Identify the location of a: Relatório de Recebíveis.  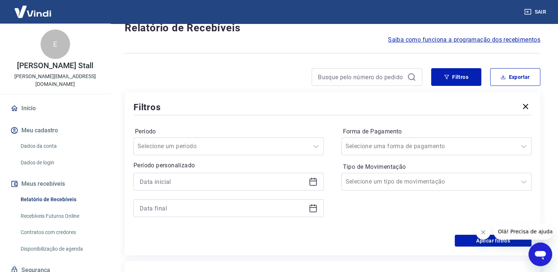
(59, 200).